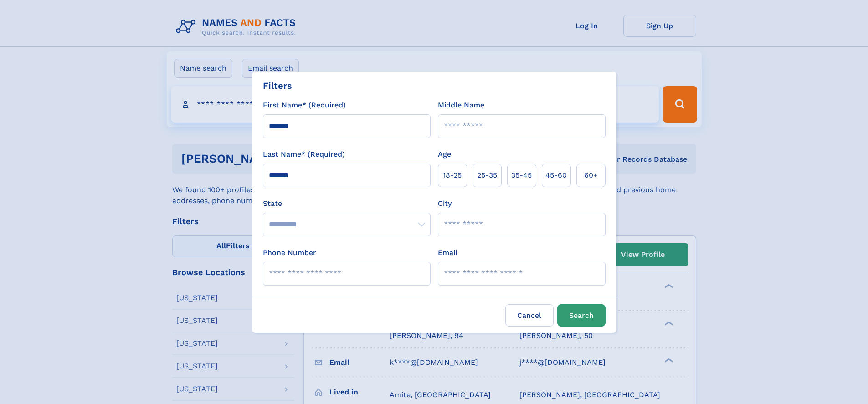 The height and width of the screenshot is (404, 868). I want to click on label: Phone Number, so click(289, 253).